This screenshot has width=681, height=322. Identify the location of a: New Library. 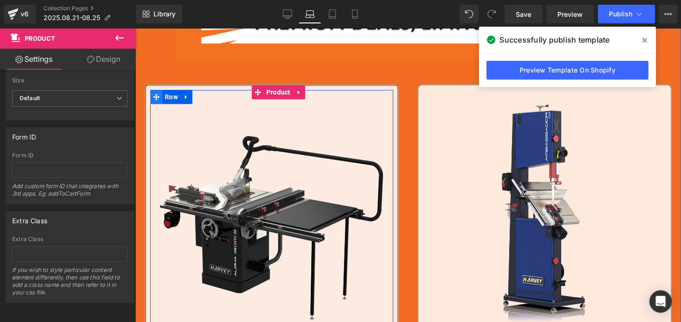
(159, 14).